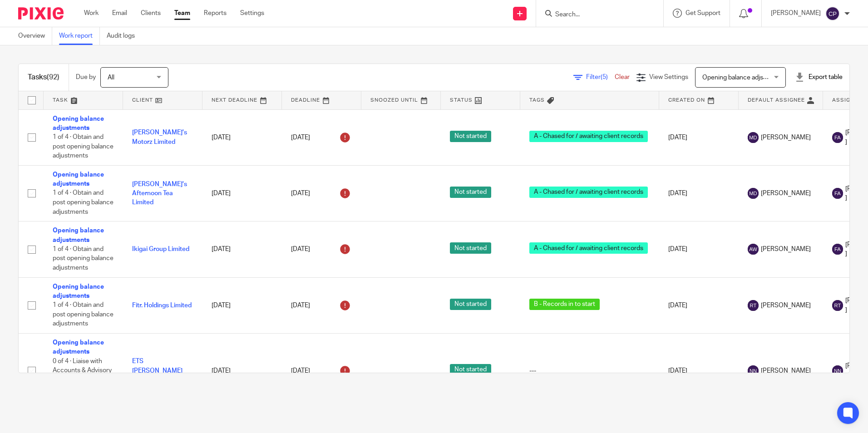 The image size is (868, 433). Describe the element at coordinates (110, 78) in the screenshot. I see `span: All` at that location.